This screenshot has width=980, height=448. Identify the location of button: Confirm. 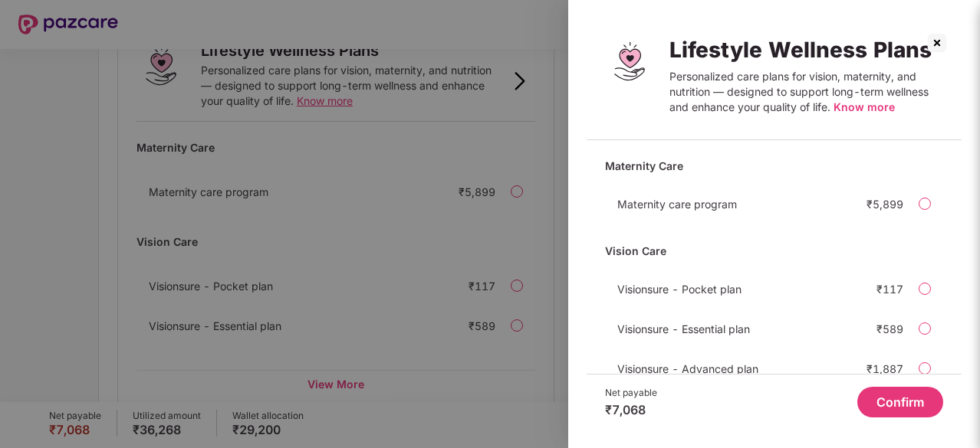
(900, 403).